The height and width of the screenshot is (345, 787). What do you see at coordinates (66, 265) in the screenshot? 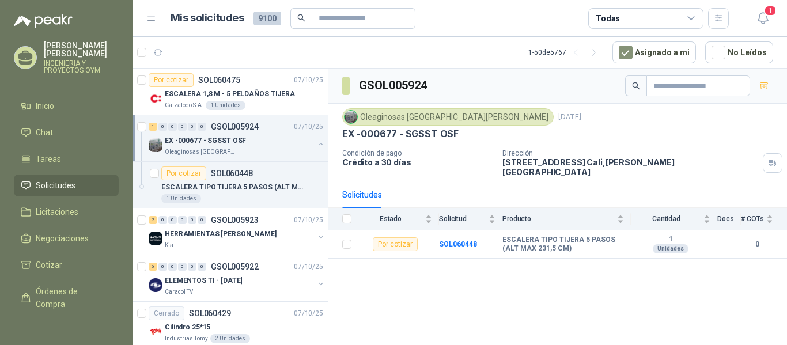
I see `a: Cotizar` at bounding box center [66, 265].